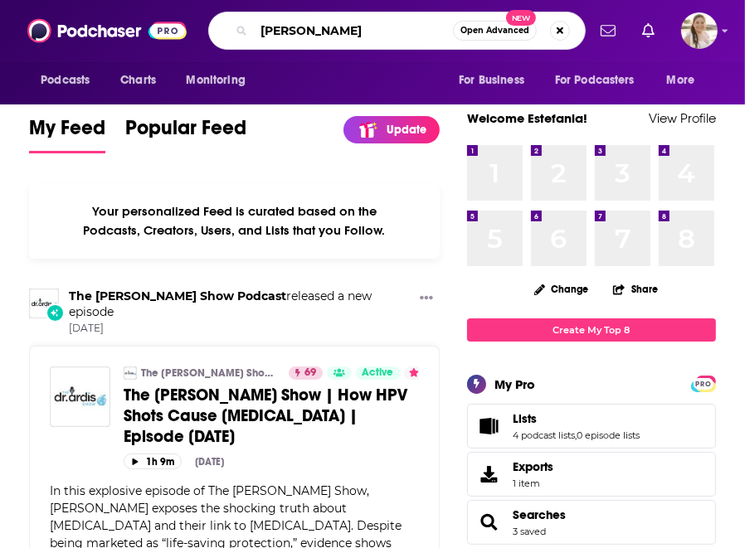  I want to click on button: 5, so click(419, 373).